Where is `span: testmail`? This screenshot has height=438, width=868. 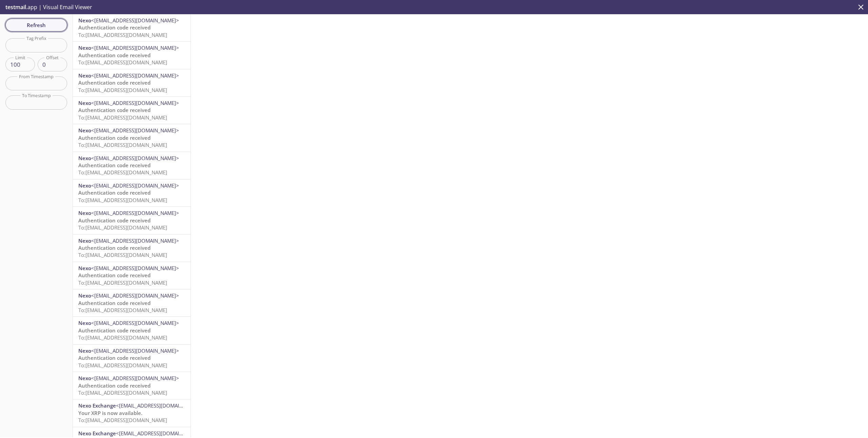 span: testmail is located at coordinates (15, 7).